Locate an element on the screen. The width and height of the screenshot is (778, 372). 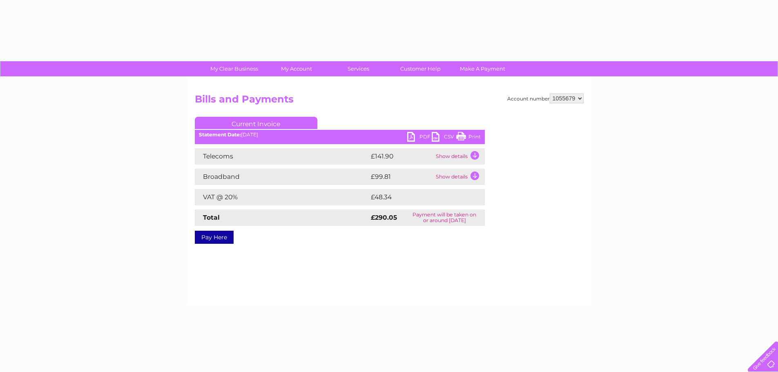
a: Pay Here is located at coordinates (214, 237).